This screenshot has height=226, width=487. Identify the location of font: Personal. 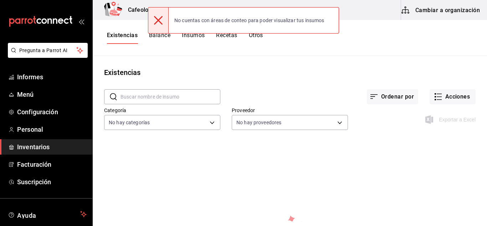
(30, 129).